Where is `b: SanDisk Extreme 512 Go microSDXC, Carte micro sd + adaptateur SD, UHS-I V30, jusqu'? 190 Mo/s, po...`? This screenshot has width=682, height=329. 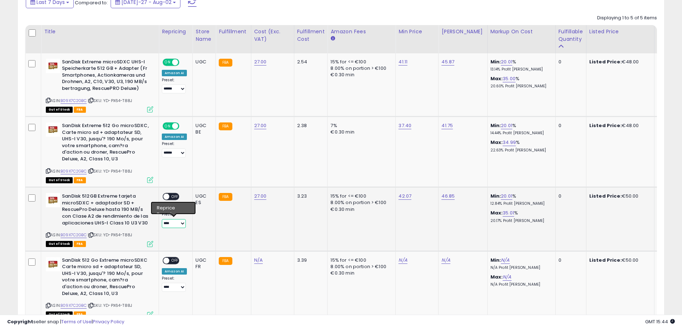 b: SanDisk Extreme 512 Go microSDXC, Carte micro sd + adaptateur SD, UHS-I V30, jusqu'? 190 Mo/s, po... is located at coordinates (105, 143).